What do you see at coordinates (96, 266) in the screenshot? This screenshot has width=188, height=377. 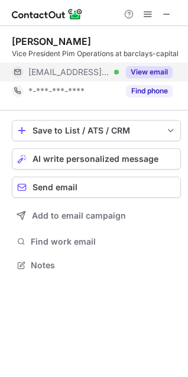 I see `button: Notes` at bounding box center [96, 266].